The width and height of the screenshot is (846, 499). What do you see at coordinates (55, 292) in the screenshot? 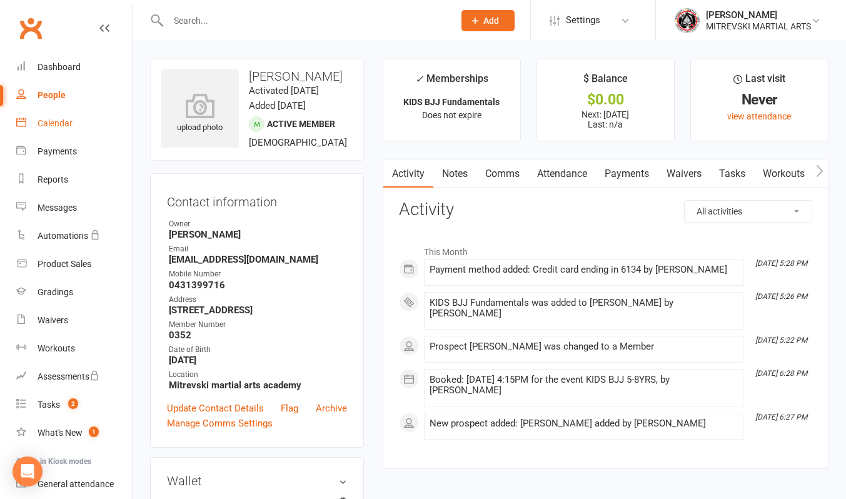
I see `div: Gradings` at bounding box center [55, 292].